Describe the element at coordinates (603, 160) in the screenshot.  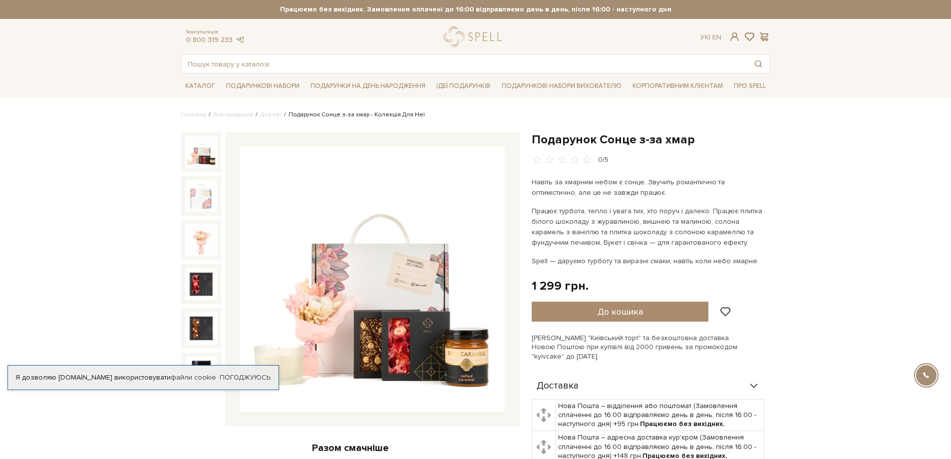
I see `div: 0/5` at that location.